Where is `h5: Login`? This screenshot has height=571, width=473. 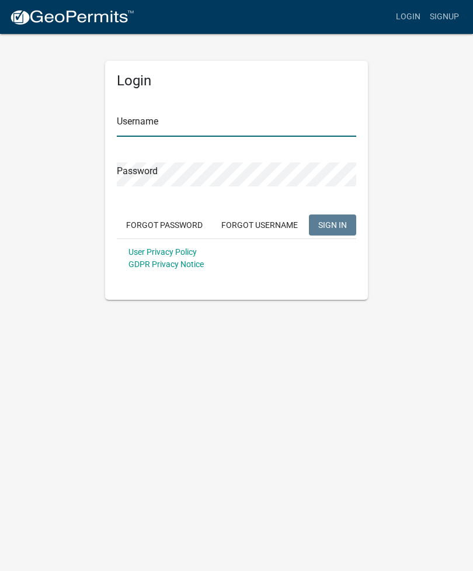
h5: Login is located at coordinates (237, 81).